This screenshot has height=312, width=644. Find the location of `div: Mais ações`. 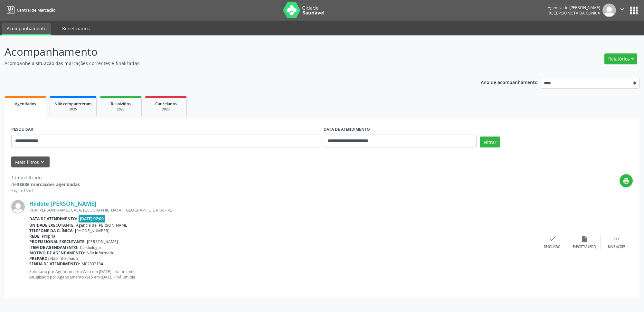

div: Mais ações is located at coordinates (617, 246).